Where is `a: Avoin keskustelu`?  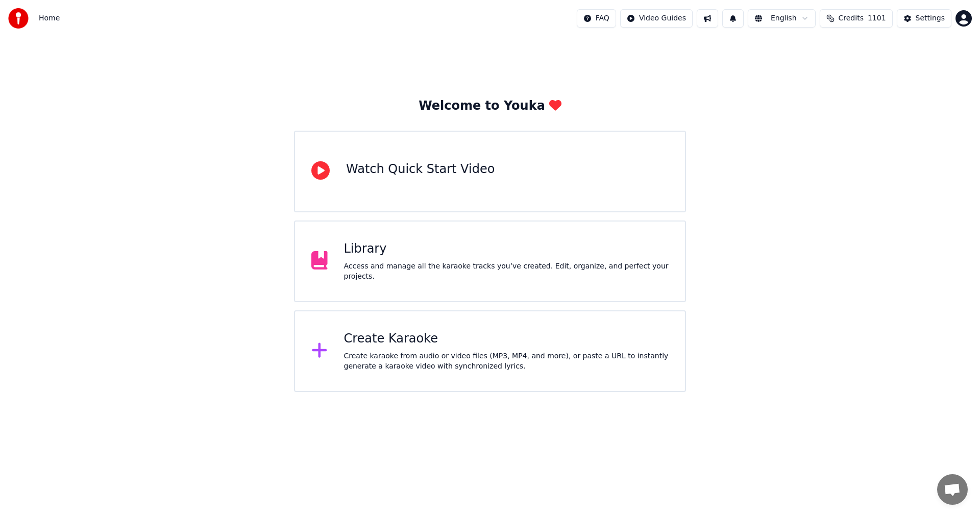 a: Avoin keskustelu is located at coordinates (953, 489).